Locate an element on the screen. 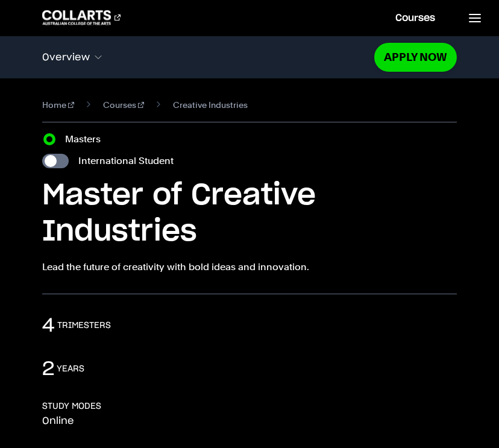 Image resolution: width=499 pixels, height=448 pixels. a: Courses is located at coordinates (123, 105).